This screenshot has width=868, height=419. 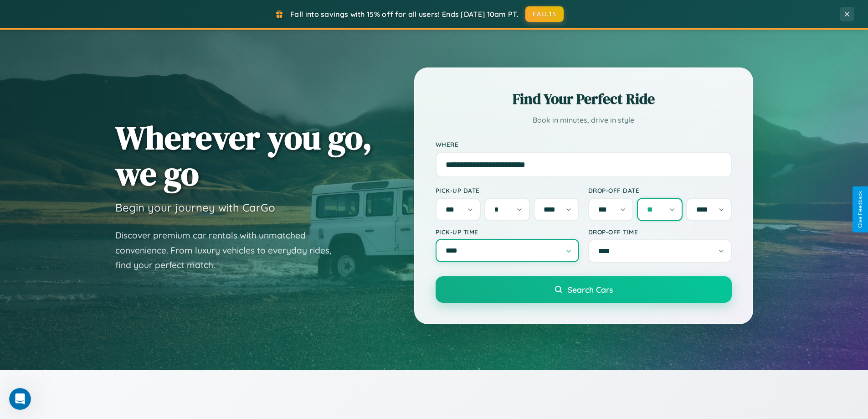 I want to click on h1: Wherever you go, we go, so click(x=243, y=156).